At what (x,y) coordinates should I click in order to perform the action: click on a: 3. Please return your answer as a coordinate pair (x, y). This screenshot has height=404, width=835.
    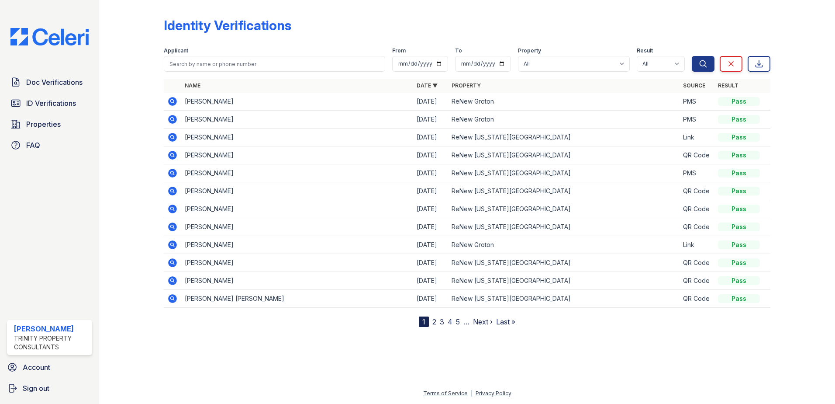
    Looking at the image, I should click on (442, 321).